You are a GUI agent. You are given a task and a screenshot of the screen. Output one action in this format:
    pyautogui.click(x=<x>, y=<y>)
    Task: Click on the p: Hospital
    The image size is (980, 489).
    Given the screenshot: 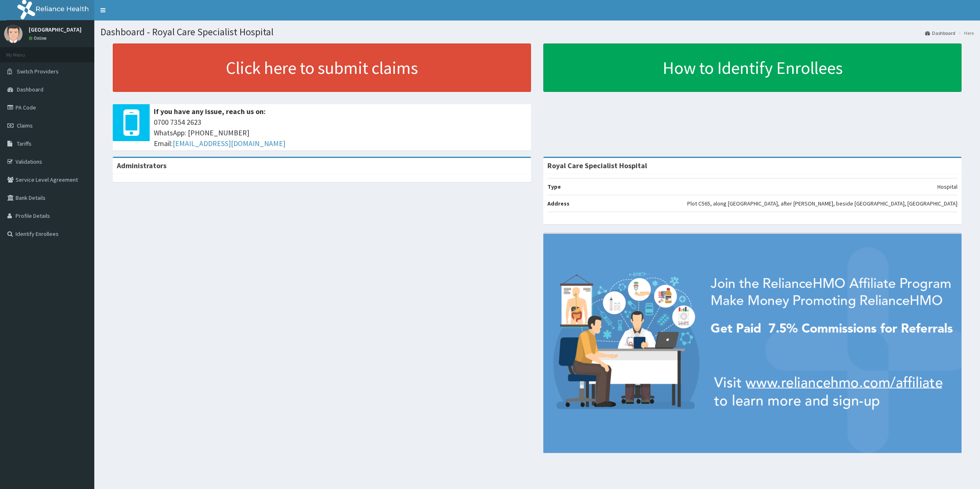 What is the action you would take?
    pyautogui.click(x=948, y=186)
    